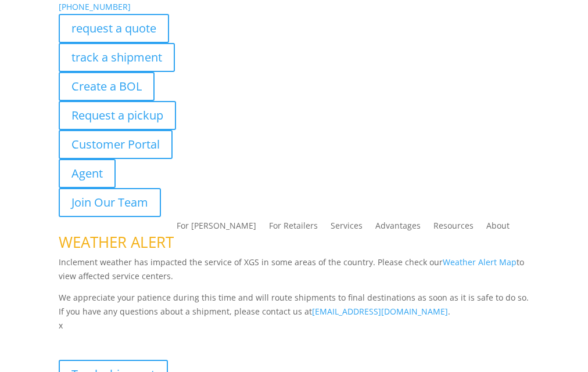  I want to click on span: WEATHER ALERT, so click(116, 242).